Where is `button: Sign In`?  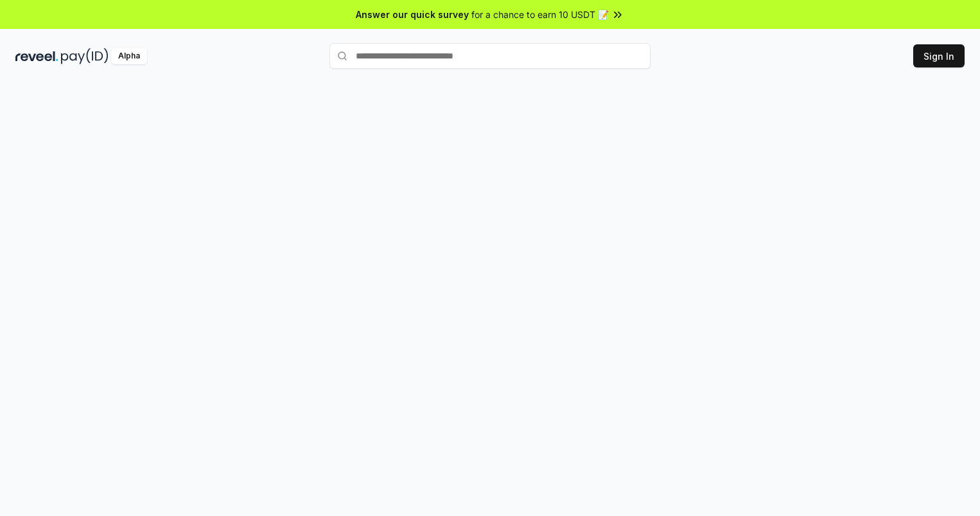
button: Sign In is located at coordinates (939, 56).